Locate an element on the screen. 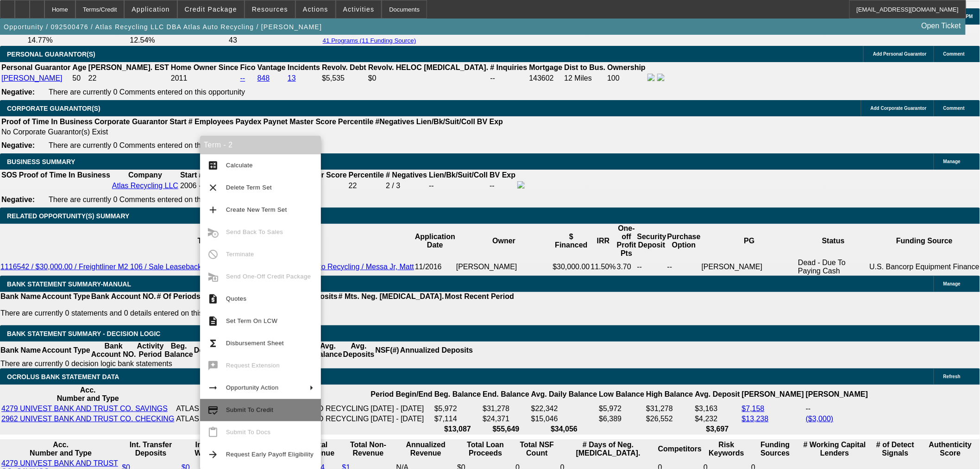 The image size is (980, 469). span: 2011 is located at coordinates (179, 78).